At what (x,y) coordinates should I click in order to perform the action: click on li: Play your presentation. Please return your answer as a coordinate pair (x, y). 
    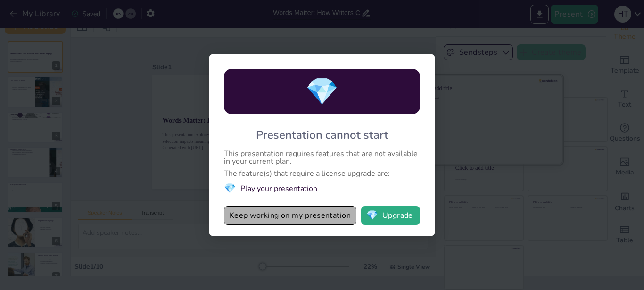
    Looking at the image, I should click on (322, 189).